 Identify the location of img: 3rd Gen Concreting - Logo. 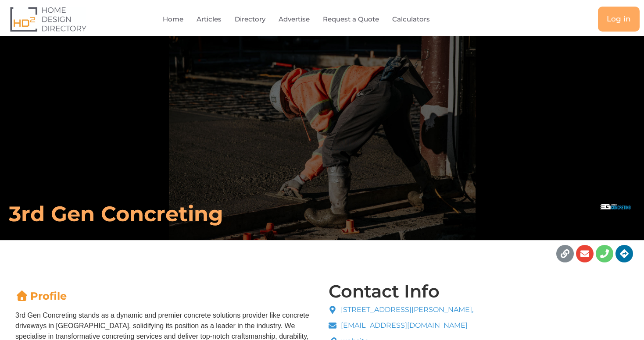
(615, 207).